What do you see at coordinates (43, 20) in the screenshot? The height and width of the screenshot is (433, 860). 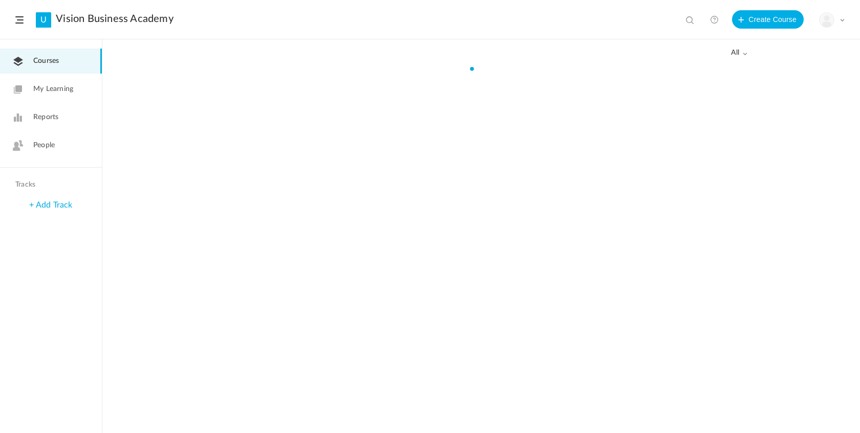 I see `a: U` at bounding box center [43, 20].